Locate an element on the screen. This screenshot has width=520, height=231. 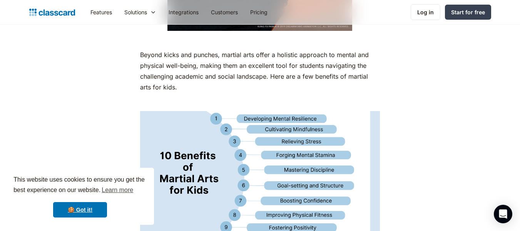
div: Open Intercom Messenger is located at coordinates (503, 214).